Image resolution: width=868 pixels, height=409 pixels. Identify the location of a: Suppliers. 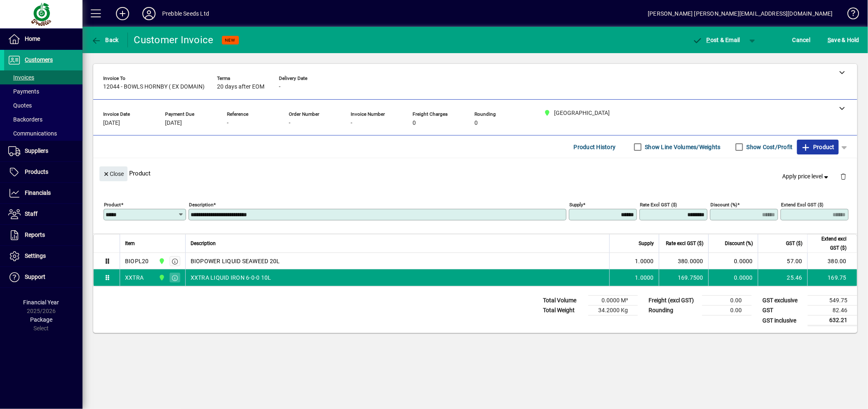
(43, 151).